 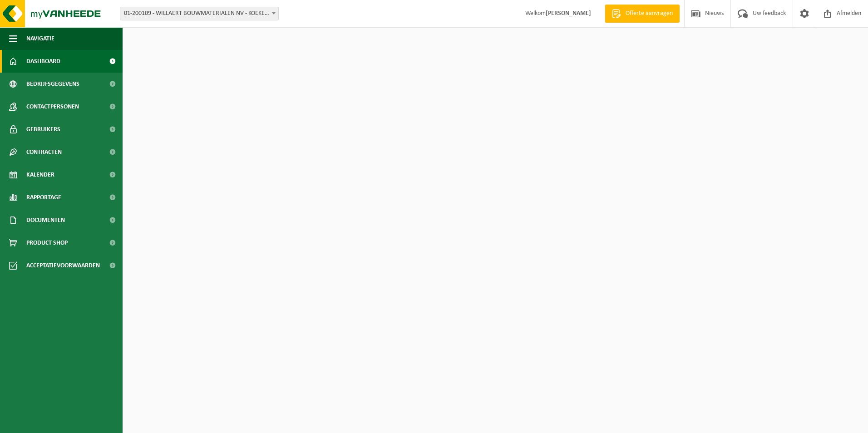 I want to click on span: Acceptatievoorwaarden, so click(x=63, y=266).